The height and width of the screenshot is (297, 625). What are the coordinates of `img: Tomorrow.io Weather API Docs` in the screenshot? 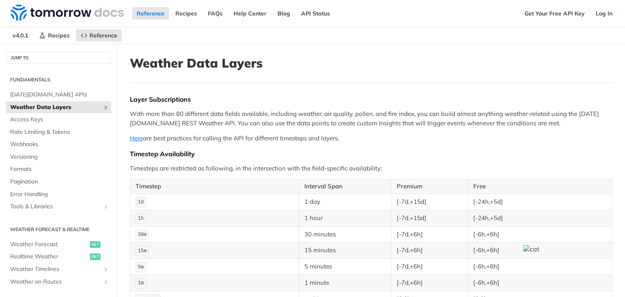 It's located at (67, 13).